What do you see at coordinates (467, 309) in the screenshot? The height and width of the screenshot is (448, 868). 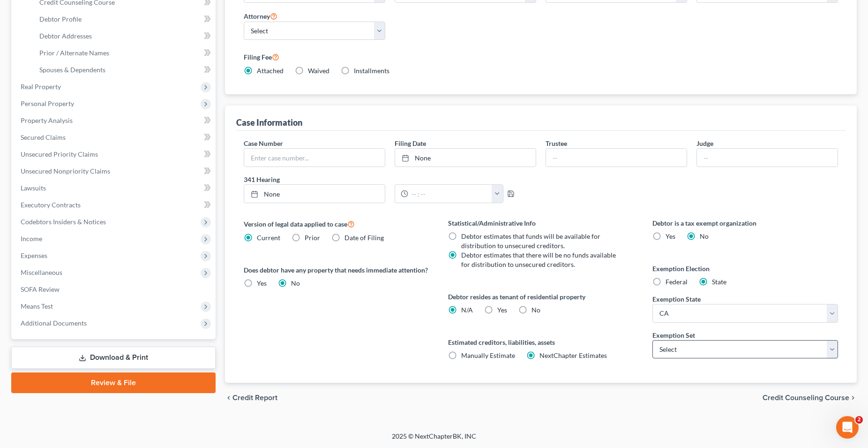 I see `span: N/A` at bounding box center [467, 309].